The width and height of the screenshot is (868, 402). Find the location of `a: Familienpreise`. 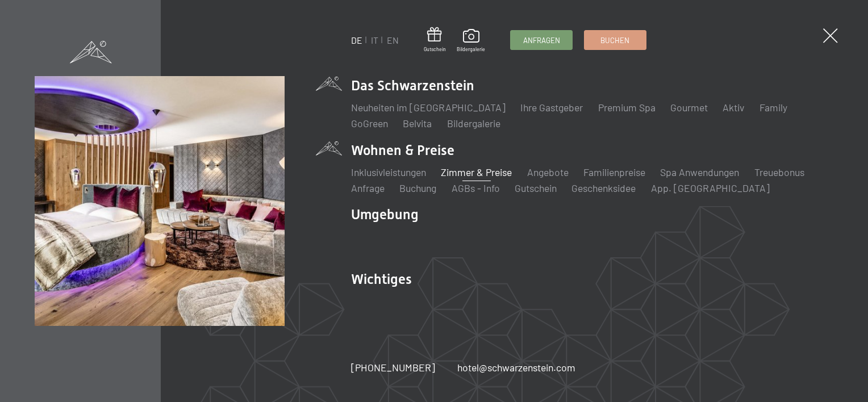

a: Familienpreise is located at coordinates (614, 172).